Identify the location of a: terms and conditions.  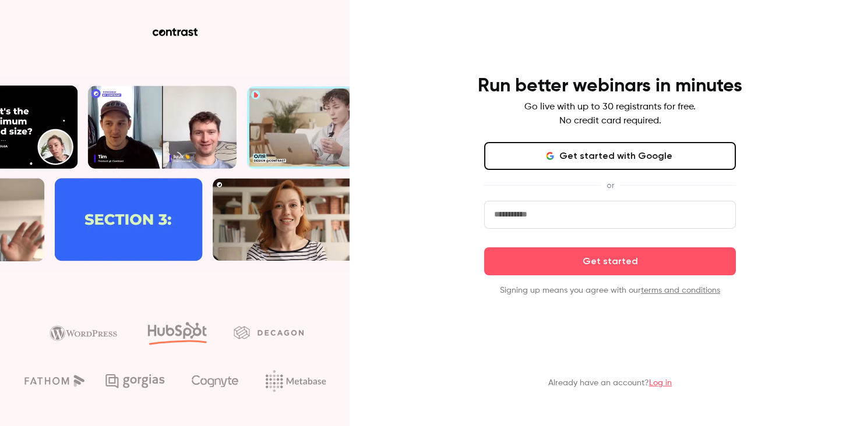
(680, 291).